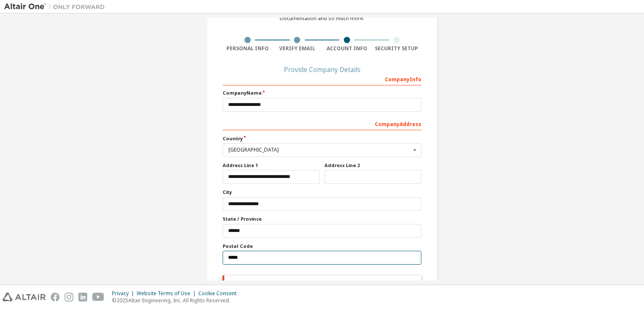 This screenshot has height=309, width=644. Describe the element at coordinates (167, 294) in the screenshot. I see `div: Website Terms of Use` at that location.